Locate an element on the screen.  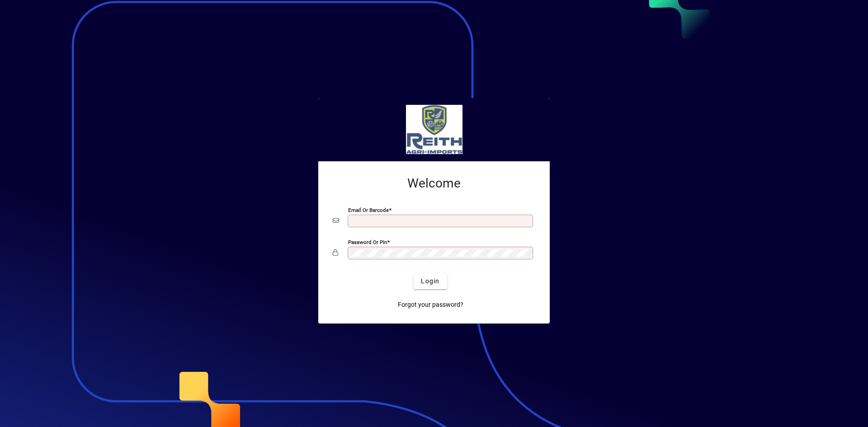
mat-label: Email or Barcode is located at coordinates (369, 210).